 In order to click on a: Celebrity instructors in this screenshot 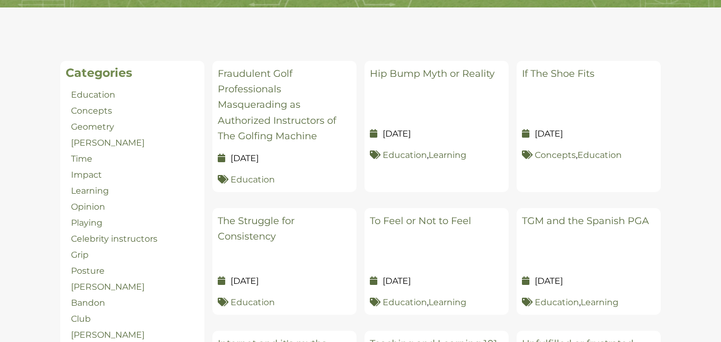, I will do `click(114, 238)`.